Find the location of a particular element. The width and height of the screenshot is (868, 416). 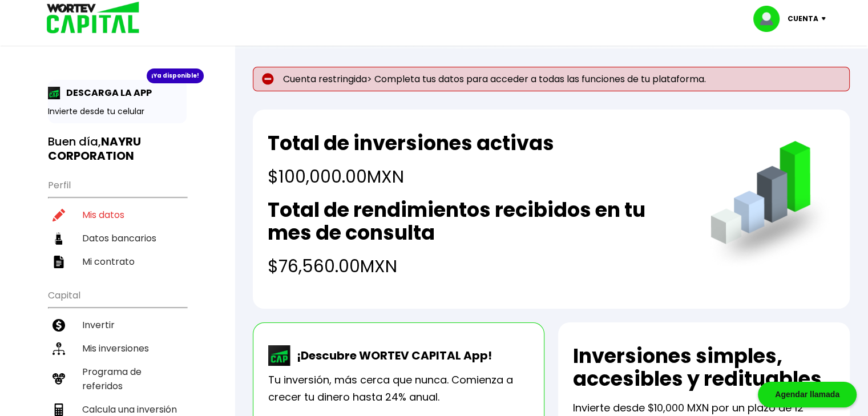

img: icon-down is located at coordinates (826, 19).